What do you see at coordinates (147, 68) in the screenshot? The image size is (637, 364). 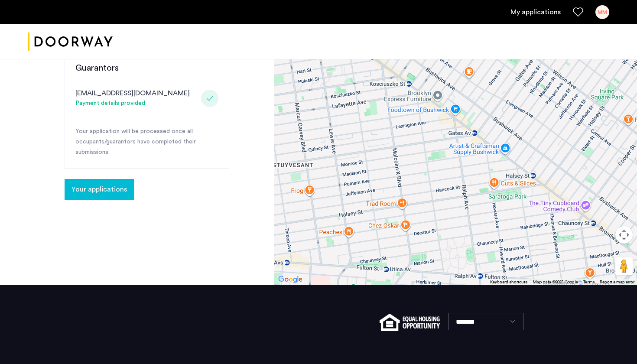 I see `h3: Guarantors` at bounding box center [147, 68].